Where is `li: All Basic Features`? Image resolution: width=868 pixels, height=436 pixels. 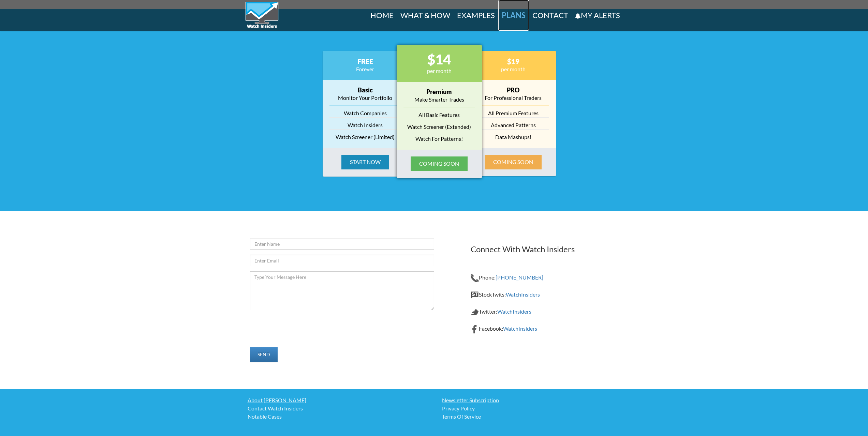 li: All Basic Features is located at coordinates (439, 115).